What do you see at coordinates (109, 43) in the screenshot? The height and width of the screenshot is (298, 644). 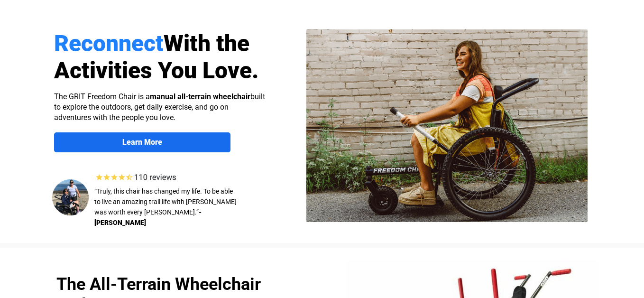 I see `span: Reconnect` at bounding box center [109, 43].